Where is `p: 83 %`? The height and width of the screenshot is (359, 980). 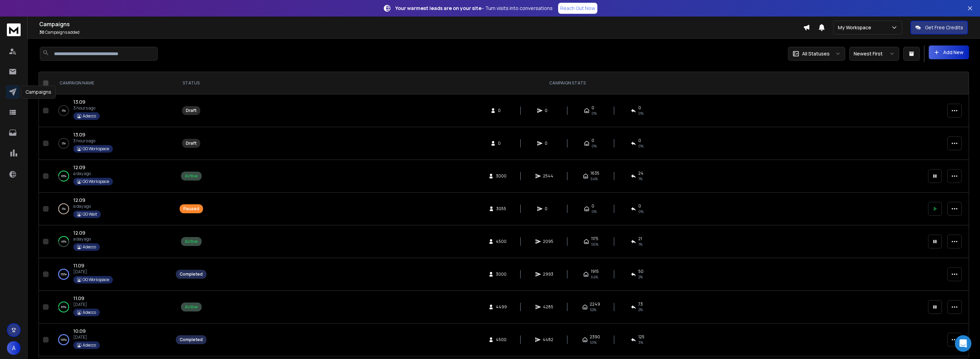
p: 83 % is located at coordinates (64, 176).